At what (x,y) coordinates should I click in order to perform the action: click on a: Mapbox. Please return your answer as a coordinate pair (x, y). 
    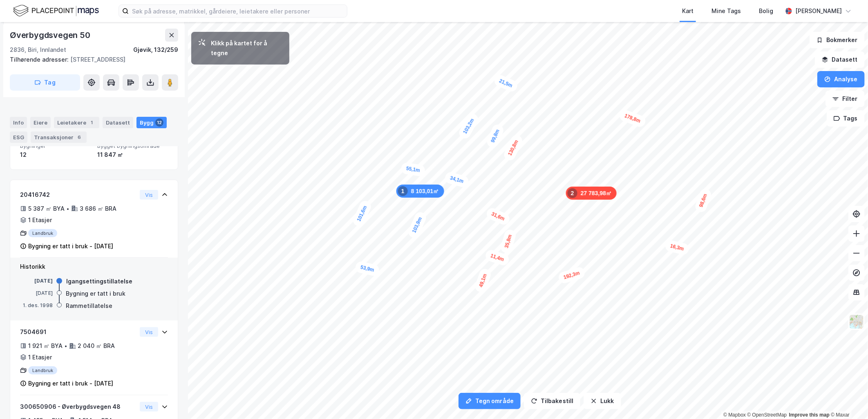
    Looking at the image, I should click on (734, 415).